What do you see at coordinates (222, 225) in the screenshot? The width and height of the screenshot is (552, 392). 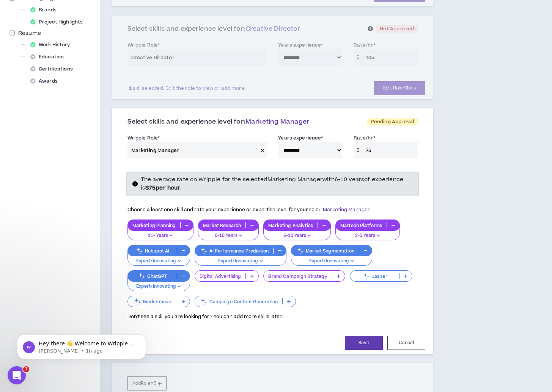 I see `p: Market Research` at bounding box center [222, 225].